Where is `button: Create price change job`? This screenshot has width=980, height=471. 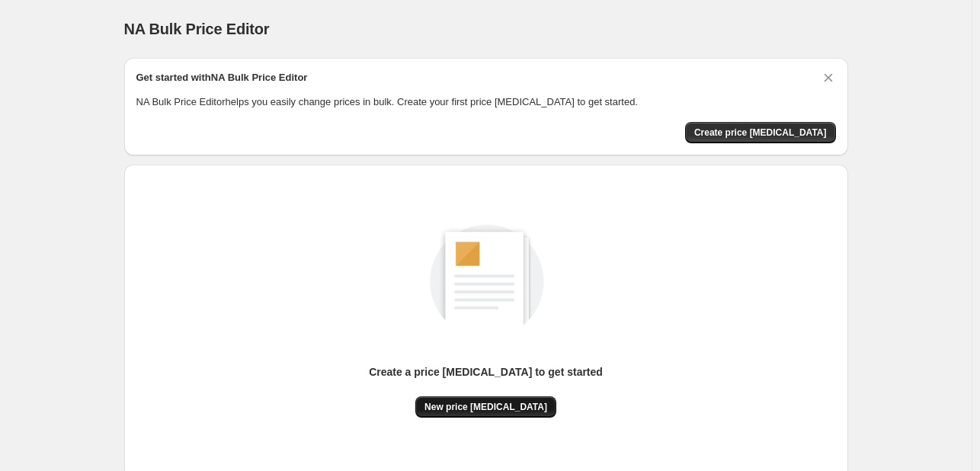 button: Create price change job is located at coordinates (760, 133).